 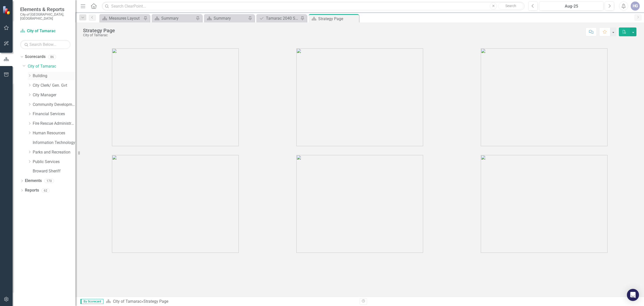 What do you see at coordinates (54, 152) in the screenshot?
I see `a: Parks and Recreation` at bounding box center [54, 152].